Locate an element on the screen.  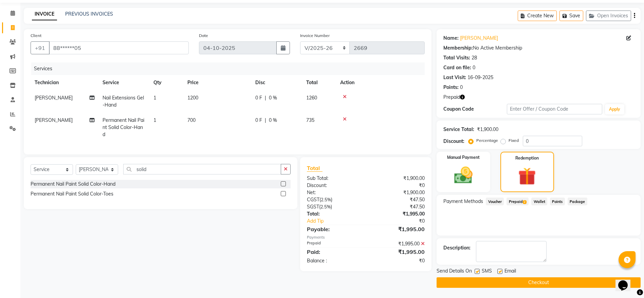
a: INVOICE is located at coordinates (44, 14).